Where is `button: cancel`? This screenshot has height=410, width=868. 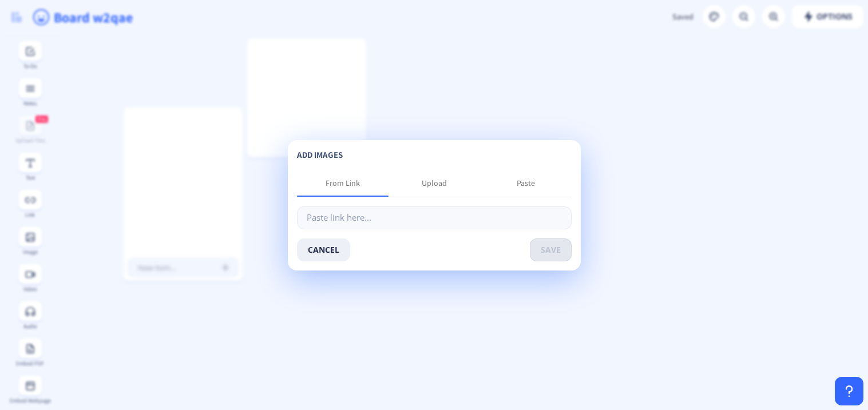
button: cancel is located at coordinates (323, 250).